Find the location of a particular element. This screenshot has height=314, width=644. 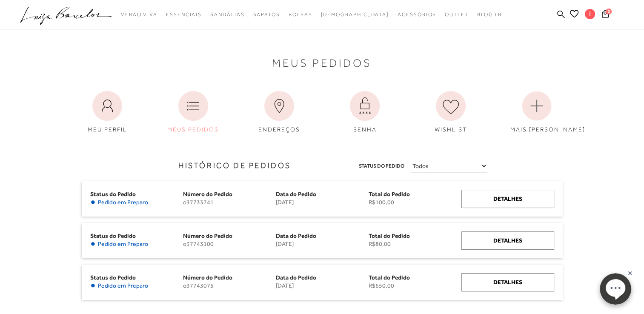

span: R$100,00 is located at coordinates (415, 202).